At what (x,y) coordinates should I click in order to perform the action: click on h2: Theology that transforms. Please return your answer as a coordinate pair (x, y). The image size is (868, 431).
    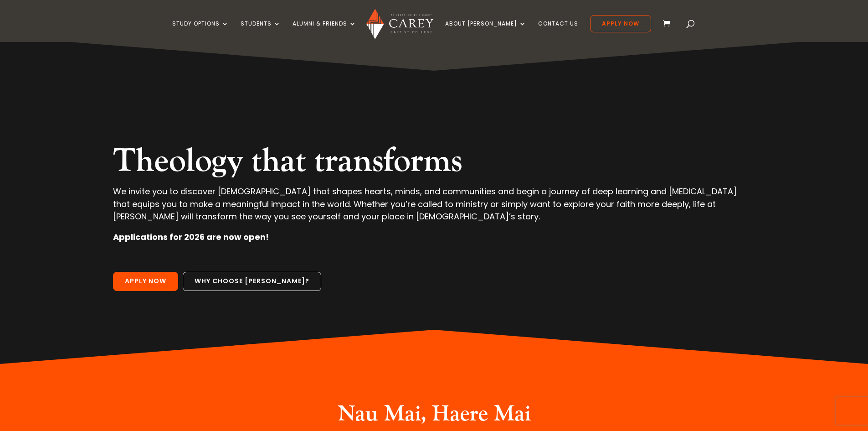
    Looking at the image, I should click on (434, 163).